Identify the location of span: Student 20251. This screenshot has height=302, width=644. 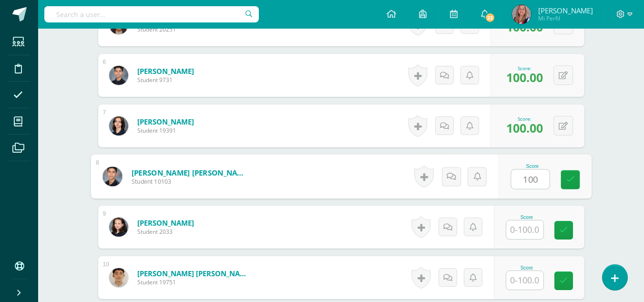
(194, 29).